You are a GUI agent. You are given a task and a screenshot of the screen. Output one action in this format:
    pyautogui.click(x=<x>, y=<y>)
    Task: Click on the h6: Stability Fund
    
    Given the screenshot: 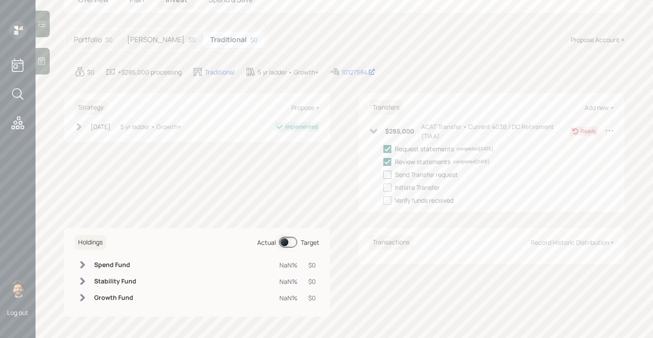 What is the action you would take?
    pyautogui.click(x=115, y=282)
    